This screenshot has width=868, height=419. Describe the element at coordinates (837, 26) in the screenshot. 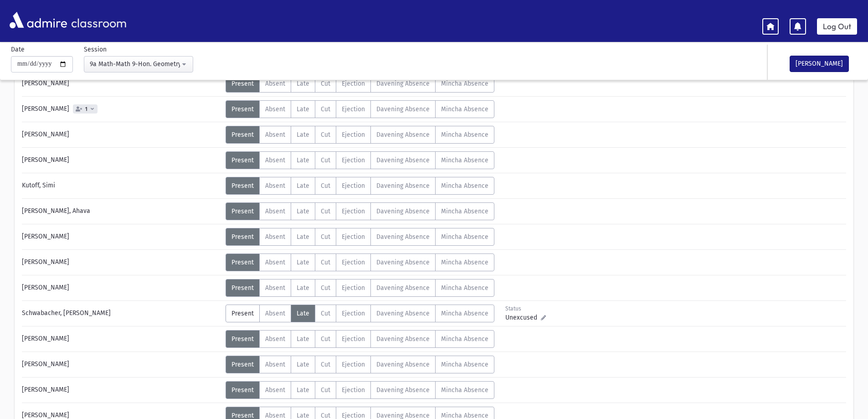

I see `a: Log Out` at that location.